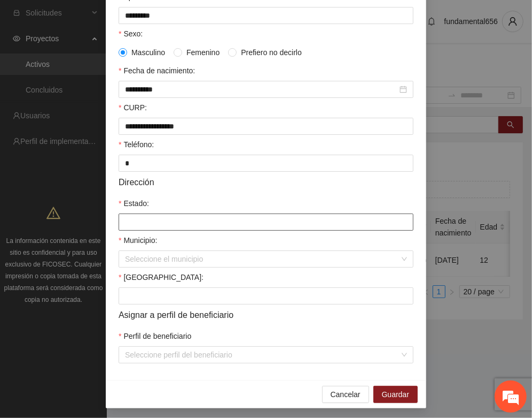 This screenshot has height=418, width=532. What do you see at coordinates (261, 89) in the screenshot?
I see `input: Fecha de nacimiento:` at bounding box center [261, 89].